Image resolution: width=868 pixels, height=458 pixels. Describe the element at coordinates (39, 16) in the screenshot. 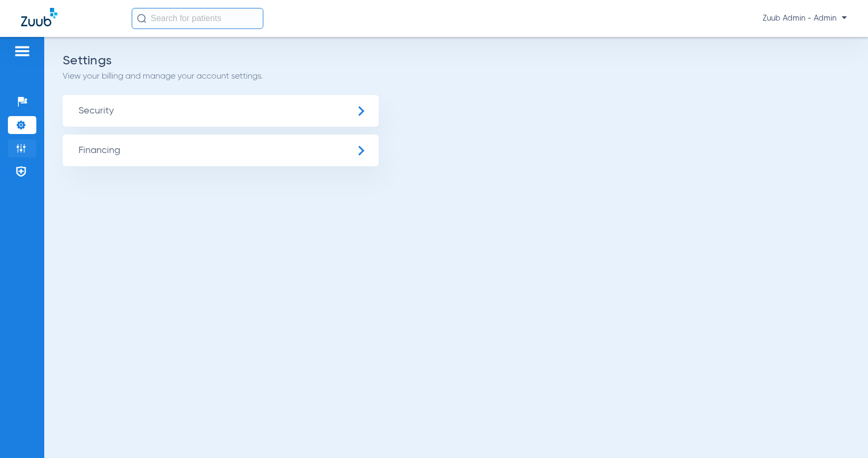

I see `img: Zuub Logo` at that location.